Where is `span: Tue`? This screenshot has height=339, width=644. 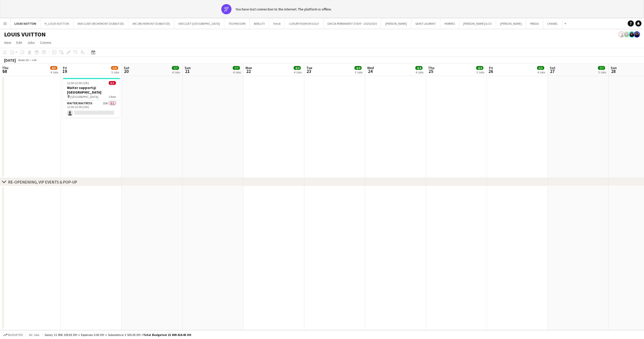
span: Tue is located at coordinates (309, 68).